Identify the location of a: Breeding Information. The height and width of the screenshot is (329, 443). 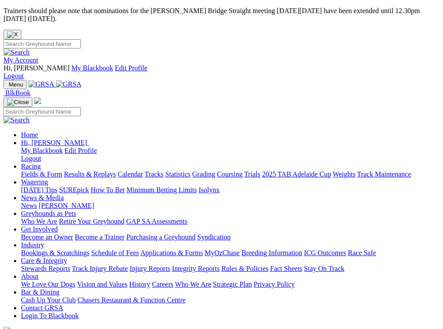
(271, 253).